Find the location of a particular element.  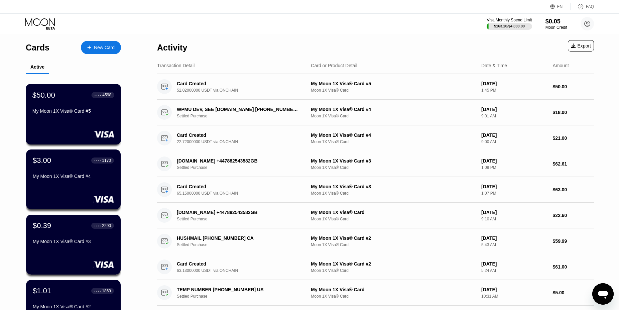

div: $61.00 is located at coordinates (573, 267).